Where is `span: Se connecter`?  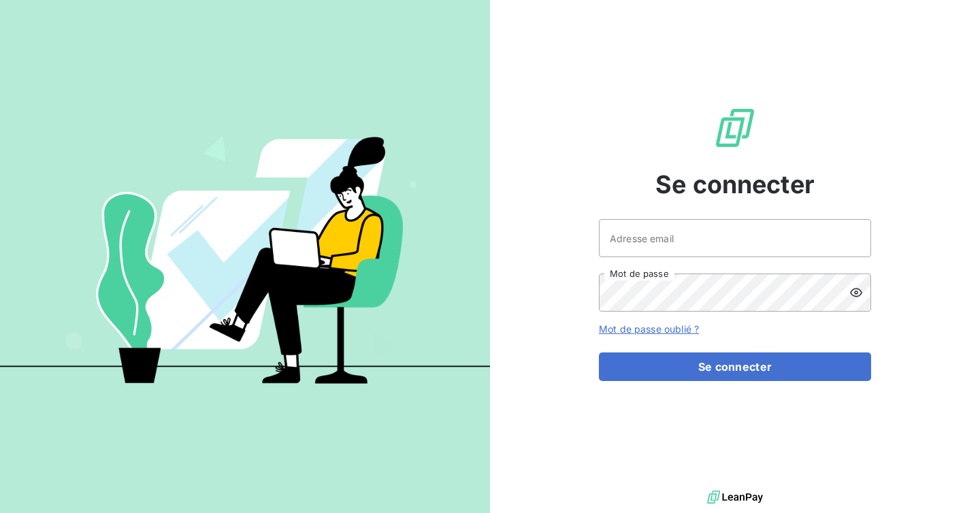
span: Se connecter is located at coordinates (735, 185).